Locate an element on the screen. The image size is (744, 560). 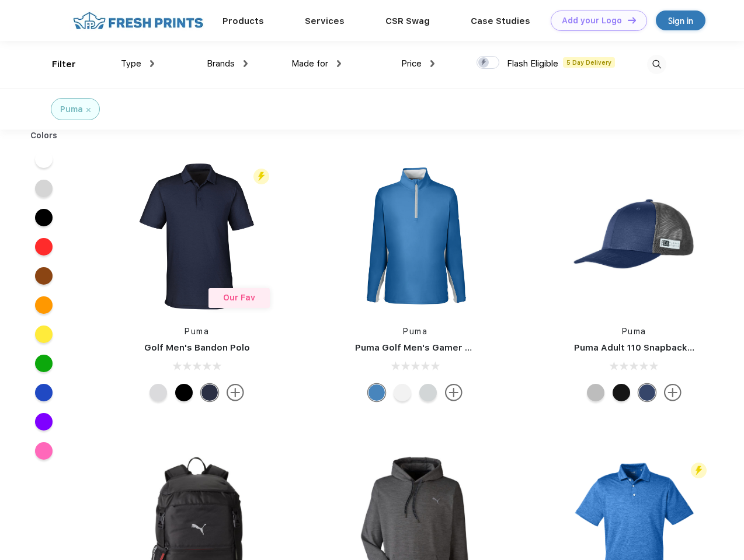
span: Brands is located at coordinates (220, 63).